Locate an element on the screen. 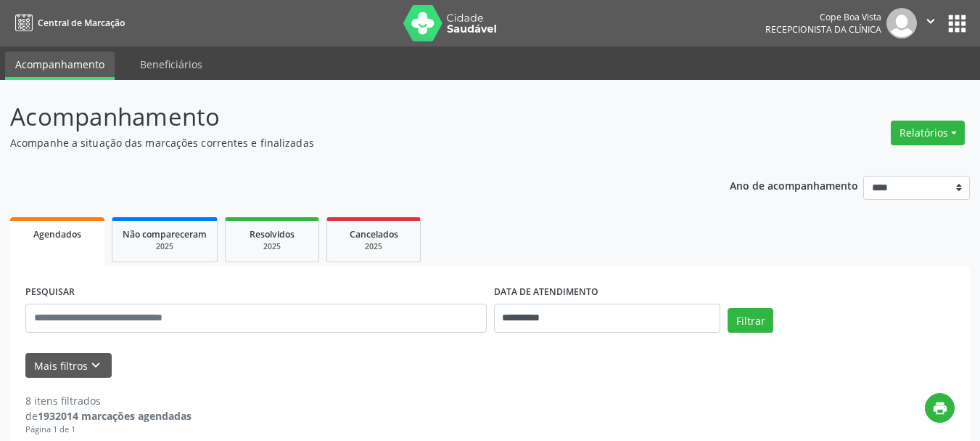  div: Cope Boa Vista is located at coordinates (824, 17).